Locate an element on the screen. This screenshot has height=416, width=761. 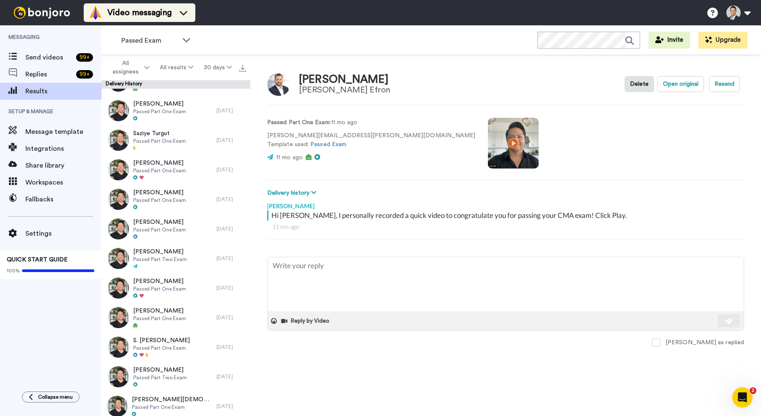
img: aa3055ab-2685-4fec-bdcf-fa13c539479c-thumb.jpg is located at coordinates (118, 259).